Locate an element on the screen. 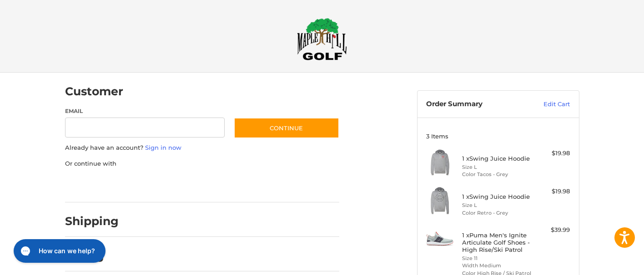 The image size is (644, 275). h2: Customer is located at coordinates (94, 91).